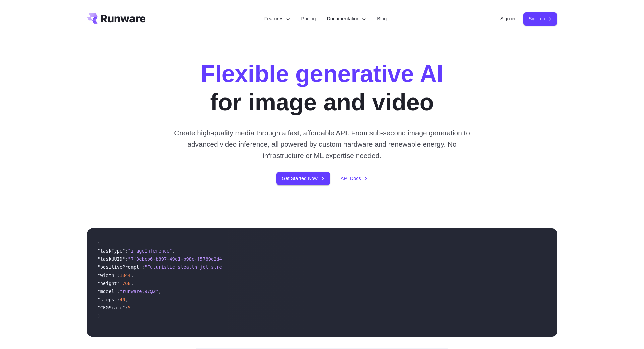 The width and height of the screenshot is (644, 349). Describe the element at coordinates (139, 292) in the screenshot. I see `span: "runware:97@2"` at that location.